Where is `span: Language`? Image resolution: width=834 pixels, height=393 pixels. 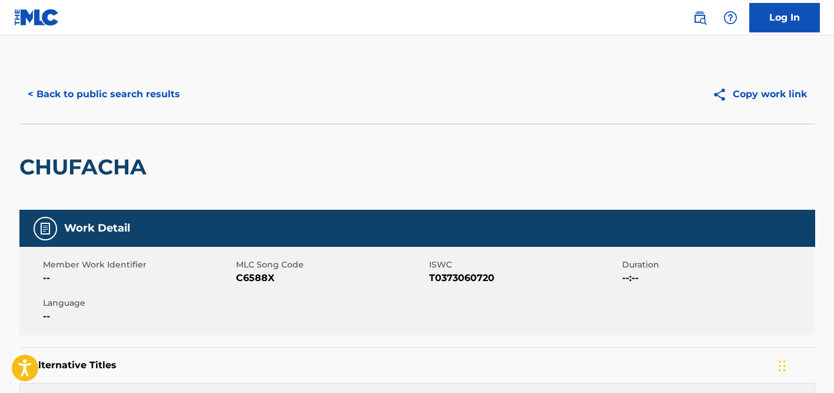
span: Language is located at coordinates (138, 302).